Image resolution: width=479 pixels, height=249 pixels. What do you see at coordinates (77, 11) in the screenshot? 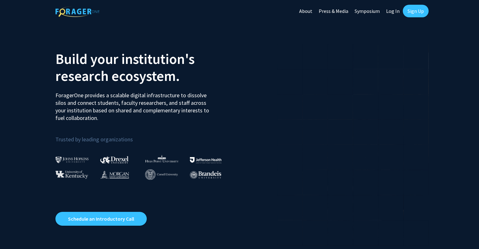
I see `img: ForagerOne Logo` at bounding box center [77, 11].